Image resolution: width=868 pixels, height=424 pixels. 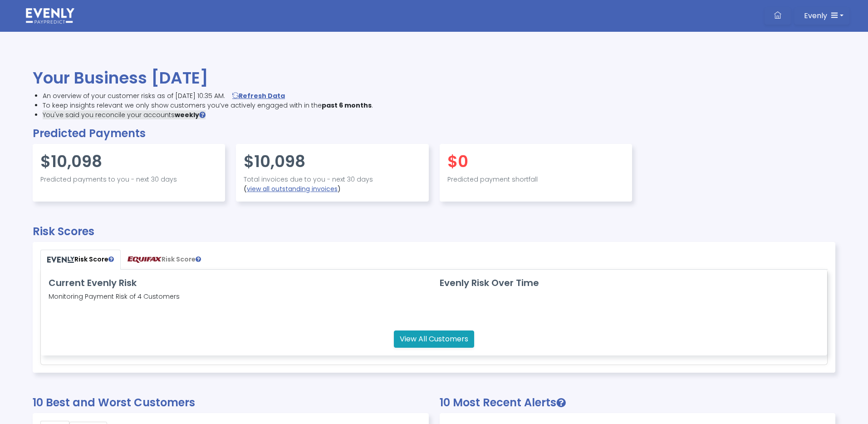 What do you see at coordinates (815, 16) in the screenshot?
I see `span: Evenly` at bounding box center [815, 16].